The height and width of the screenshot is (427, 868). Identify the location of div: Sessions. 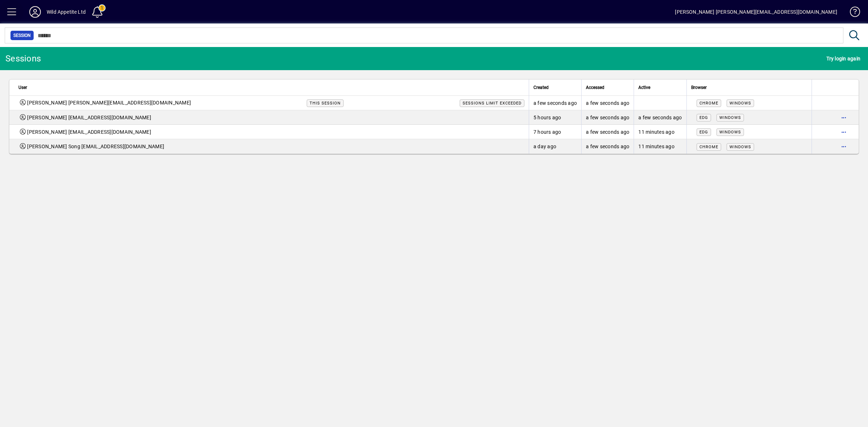
(23, 59).